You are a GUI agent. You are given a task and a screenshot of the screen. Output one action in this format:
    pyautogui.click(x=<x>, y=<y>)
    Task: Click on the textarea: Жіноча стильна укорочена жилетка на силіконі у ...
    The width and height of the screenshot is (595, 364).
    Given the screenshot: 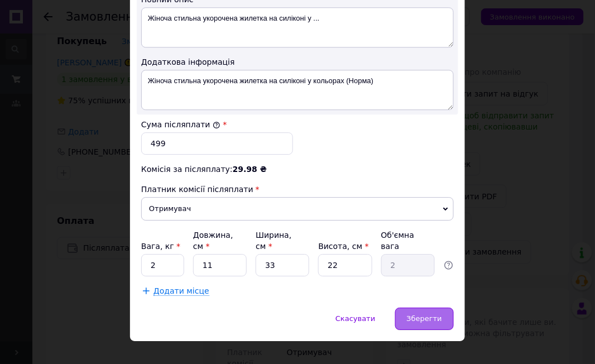 What is the action you would take?
    pyautogui.click(x=298, y=27)
    